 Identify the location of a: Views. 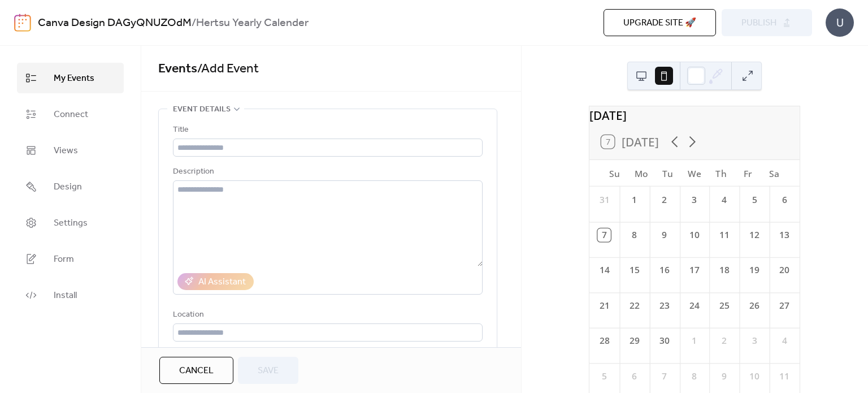
(70, 151).